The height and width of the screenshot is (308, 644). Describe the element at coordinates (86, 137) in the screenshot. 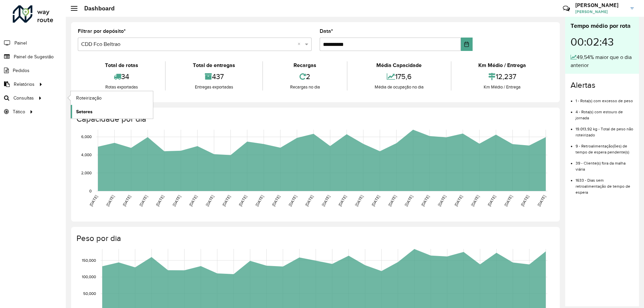

I see `text: 6,000` at that location.